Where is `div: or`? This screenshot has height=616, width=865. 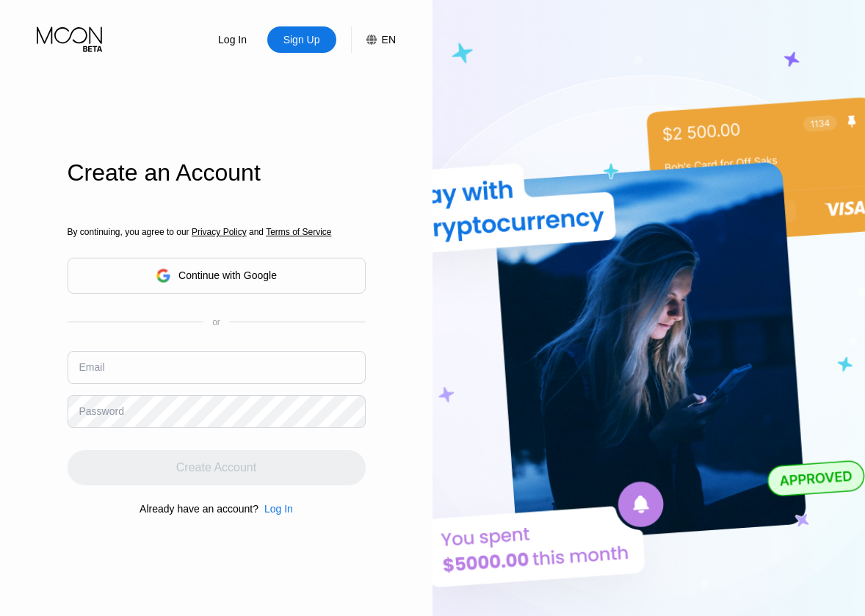 div: or is located at coordinates (216, 322).